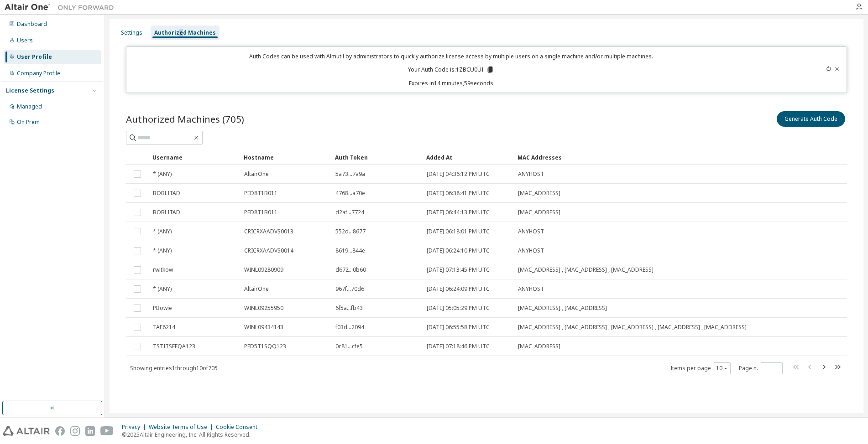 This screenshot has width=868, height=444. I want to click on div: Website Terms of Use, so click(182, 427).